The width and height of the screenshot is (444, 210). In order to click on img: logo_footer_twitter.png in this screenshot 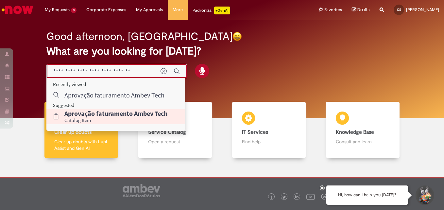, I will do `click(284, 197)`.